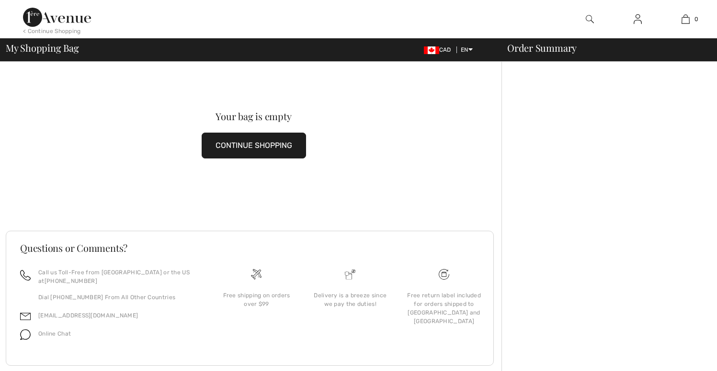  What do you see at coordinates (55, 334) in the screenshot?
I see `span: Online Chat` at bounding box center [55, 334].